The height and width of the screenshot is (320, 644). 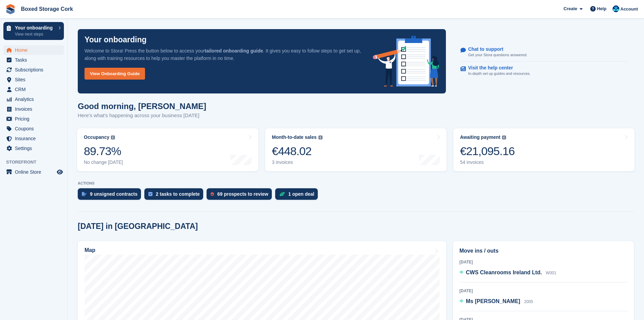 I want to click on p: Chat to support, so click(x=495, y=49).